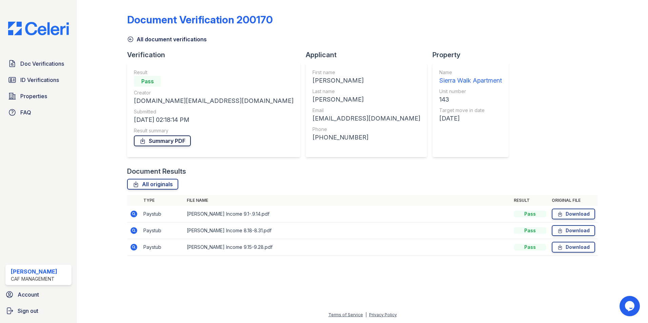 The width and height of the screenshot is (648, 323). What do you see at coordinates (366, 72) in the screenshot?
I see `div: First name` at bounding box center [366, 72].